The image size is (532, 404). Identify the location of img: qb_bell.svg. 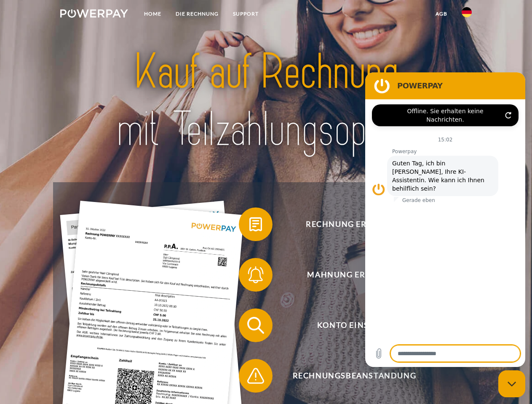
(255, 275).